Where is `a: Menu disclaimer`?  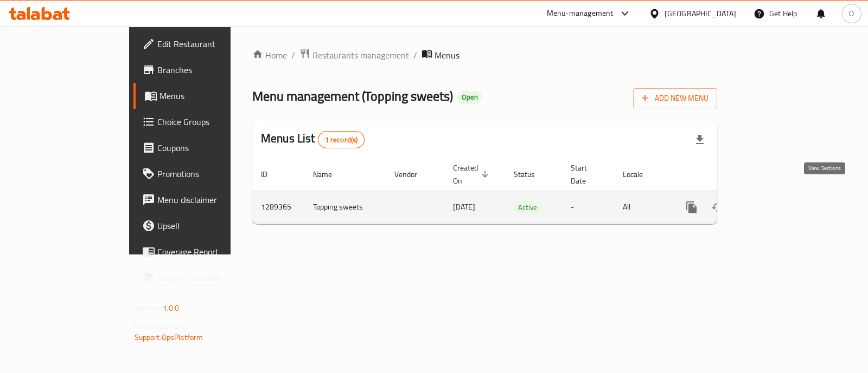
a: Menu disclaimer is located at coordinates (203, 200).